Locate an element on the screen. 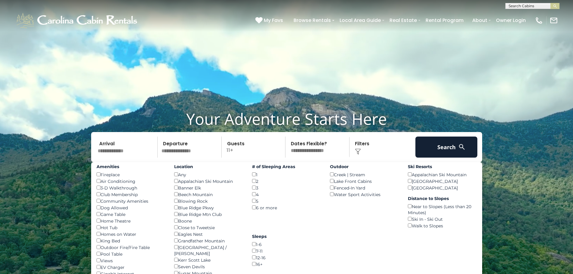 The image size is (573, 274). div: Views is located at coordinates (131, 260).